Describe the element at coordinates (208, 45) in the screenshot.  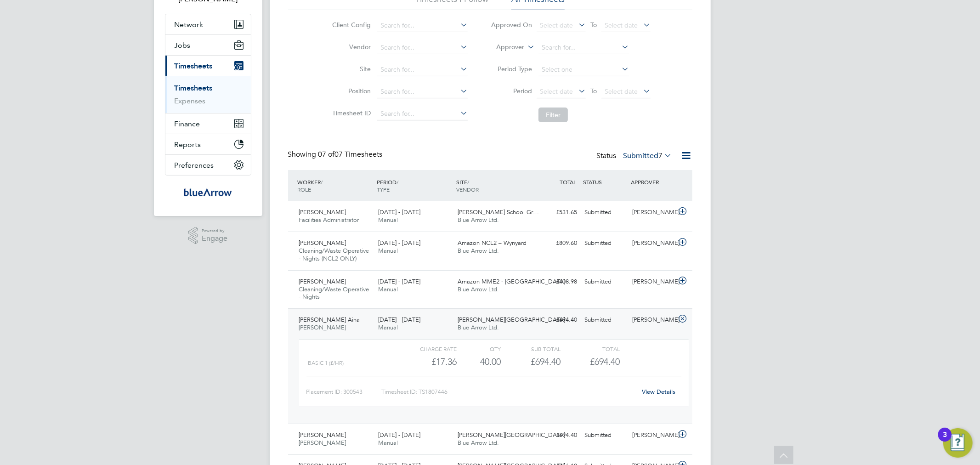
I see `button: Jobs` at that location.